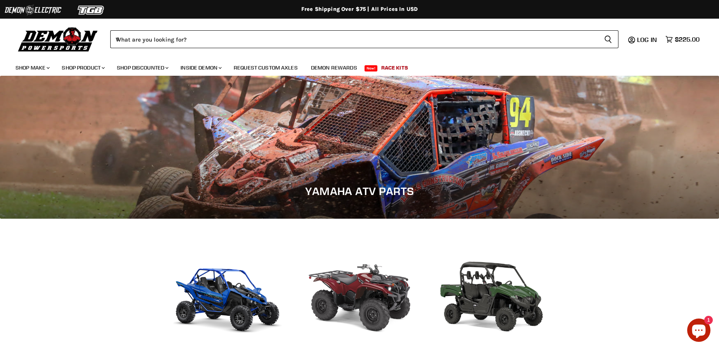 The image size is (719, 350). I want to click on a: $225.00, so click(682, 39).